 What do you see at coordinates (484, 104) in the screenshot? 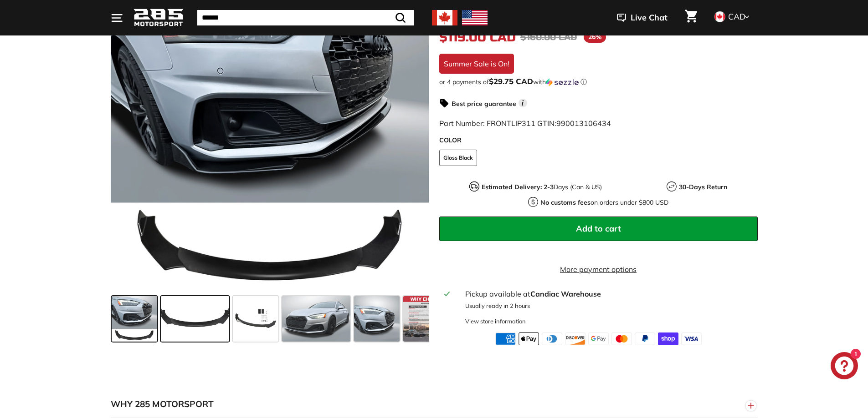
I see `strong: Best price guarantee` at bounding box center [484, 104].